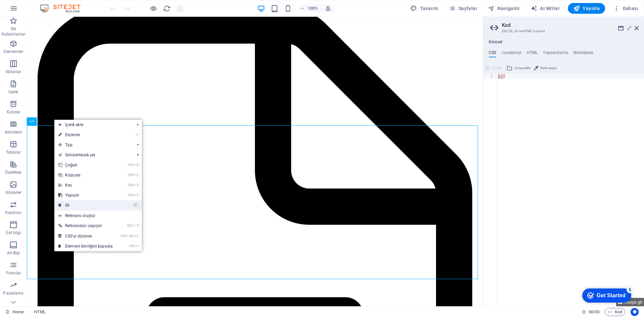  Describe the element at coordinates (64, 9) in the screenshot. I see `img: Editor Logo` at that location.